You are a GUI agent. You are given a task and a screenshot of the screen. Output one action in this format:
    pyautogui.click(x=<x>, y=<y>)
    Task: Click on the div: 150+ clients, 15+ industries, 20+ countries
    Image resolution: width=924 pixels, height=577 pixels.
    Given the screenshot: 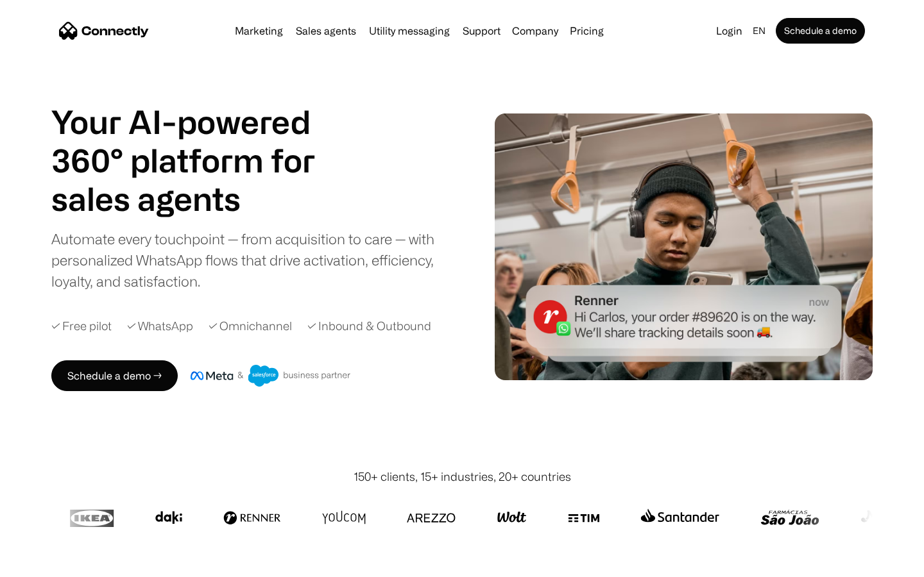 What is the action you would take?
    pyautogui.click(x=462, y=476)
    